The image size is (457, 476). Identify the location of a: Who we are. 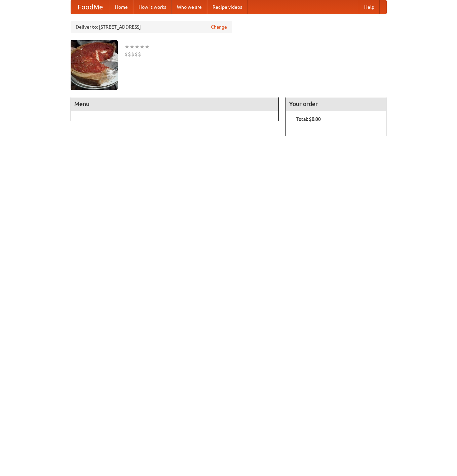
(189, 7).